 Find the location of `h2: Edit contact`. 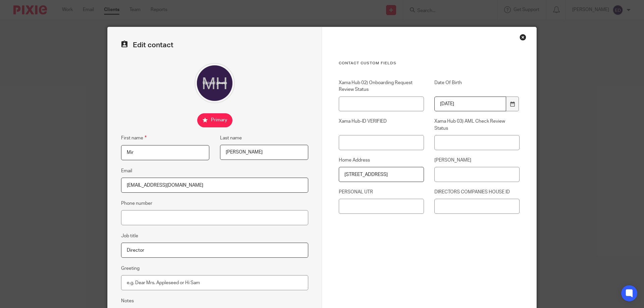

h2: Edit contact is located at coordinates (215, 45).